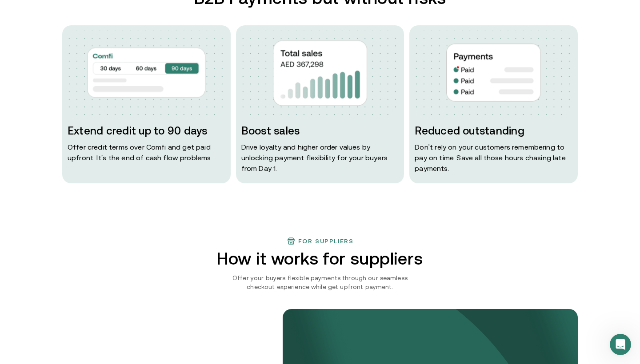 The image size is (640, 364). I want to click on p: Drive loyalty and higher order values by unlocking payment flexibility for your buyers from Day 1., so click(320, 157).